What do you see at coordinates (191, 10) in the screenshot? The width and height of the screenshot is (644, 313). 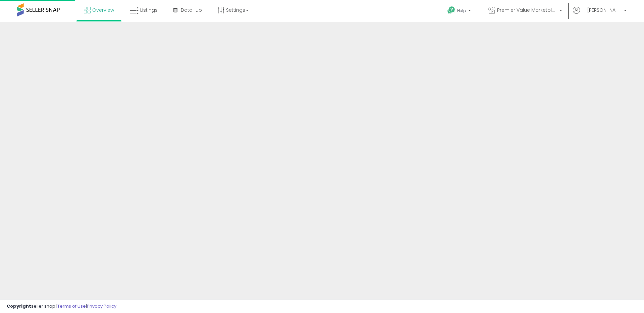 I see `span: DataHub` at bounding box center [191, 10].